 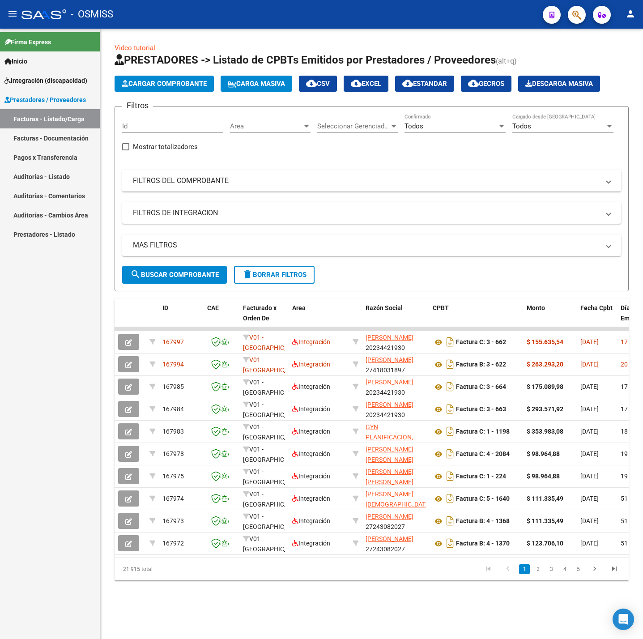 What do you see at coordinates (483, 521) in the screenshot?
I see `strong: Factura B: 4 - 1368` at bounding box center [483, 521].